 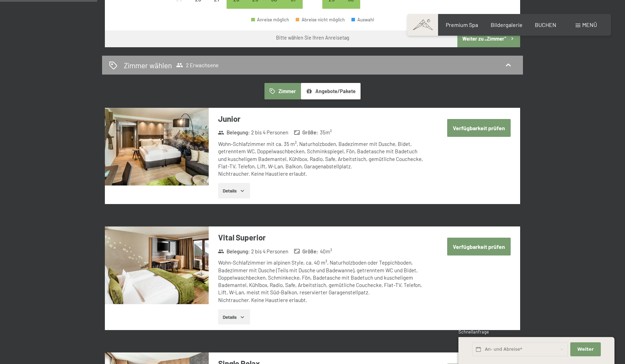 I want to click on a: Premium Spa, so click(x=462, y=24).